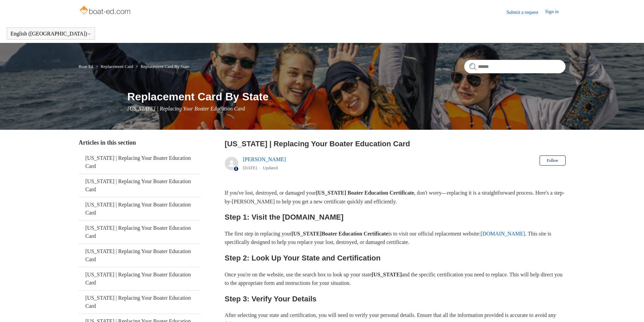  Describe the element at coordinates (117, 66) in the screenshot. I see `a: Replacement Card` at that location.